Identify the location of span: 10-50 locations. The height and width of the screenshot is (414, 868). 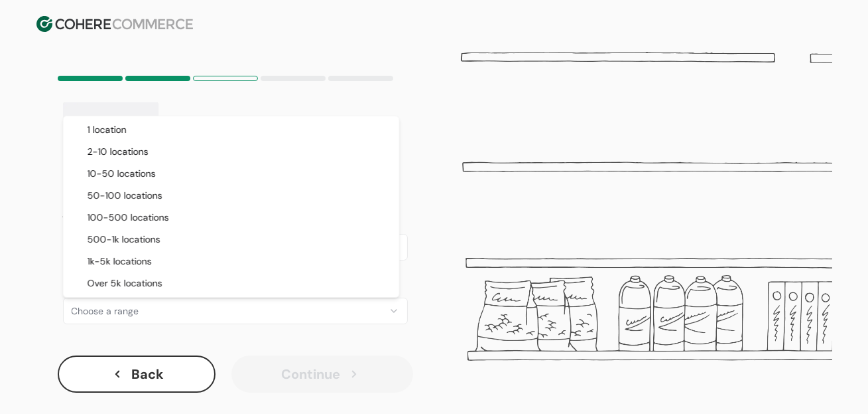
(121, 174).